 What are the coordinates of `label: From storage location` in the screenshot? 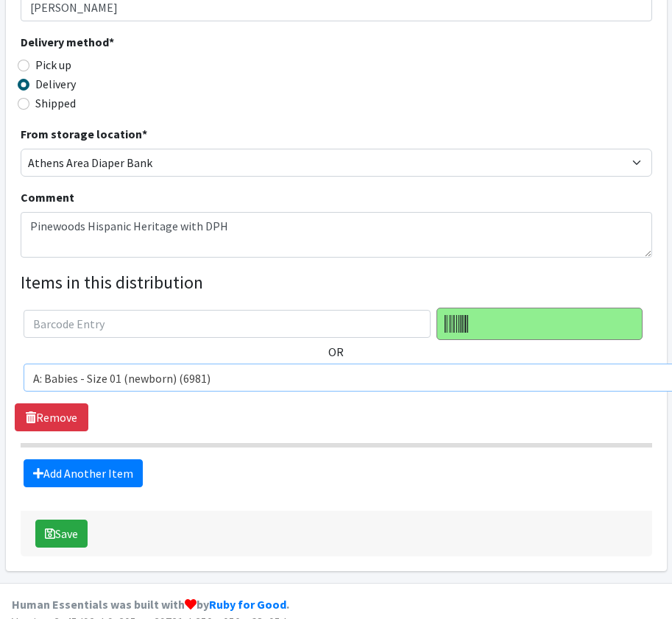 It's located at (84, 134).